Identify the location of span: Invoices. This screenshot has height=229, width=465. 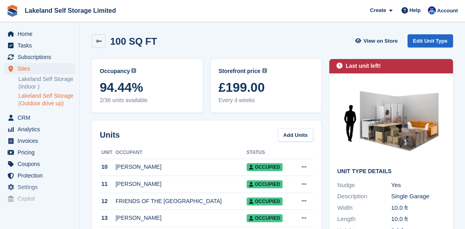
(41, 141).